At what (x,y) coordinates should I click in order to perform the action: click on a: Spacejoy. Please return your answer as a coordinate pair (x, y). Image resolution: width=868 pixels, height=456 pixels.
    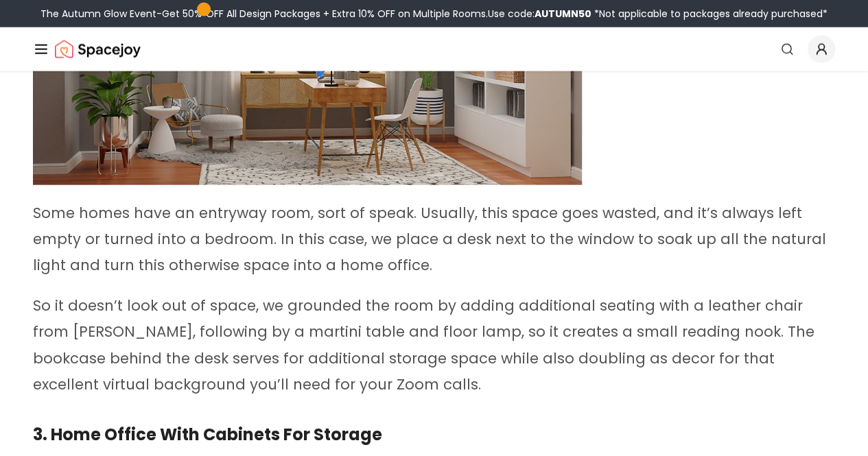
    Looking at the image, I should click on (98, 50).